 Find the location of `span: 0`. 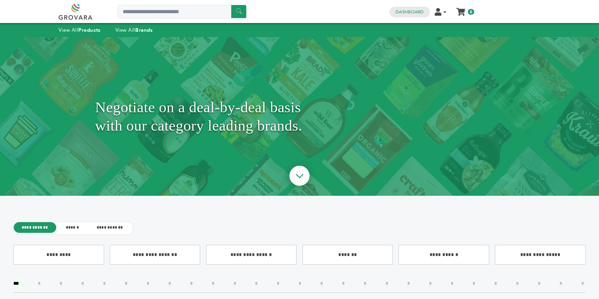

span: 0 is located at coordinates (471, 12).